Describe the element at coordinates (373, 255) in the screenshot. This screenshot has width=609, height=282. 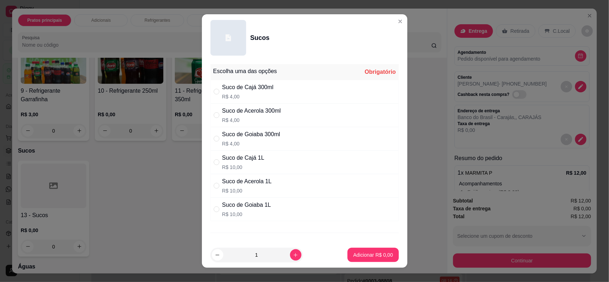
I see `button: Adicionar R$ 0,00` at that location.